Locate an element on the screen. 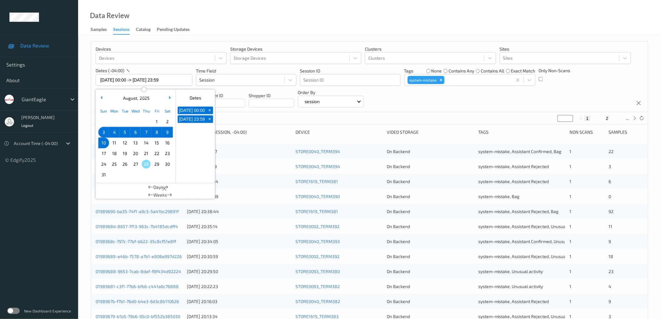  p: Shopper ID is located at coordinates (272, 96).